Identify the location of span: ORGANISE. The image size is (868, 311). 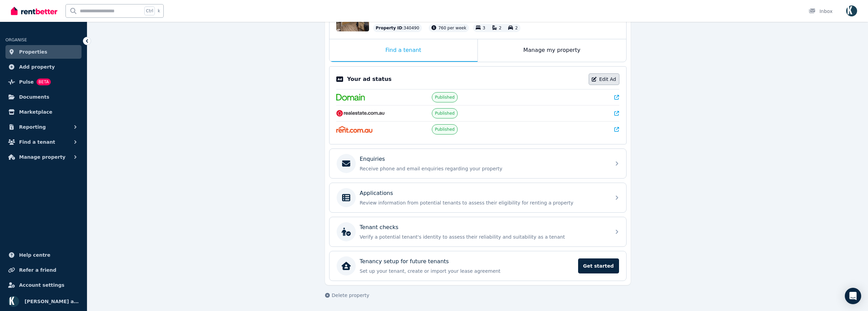
(16, 40).